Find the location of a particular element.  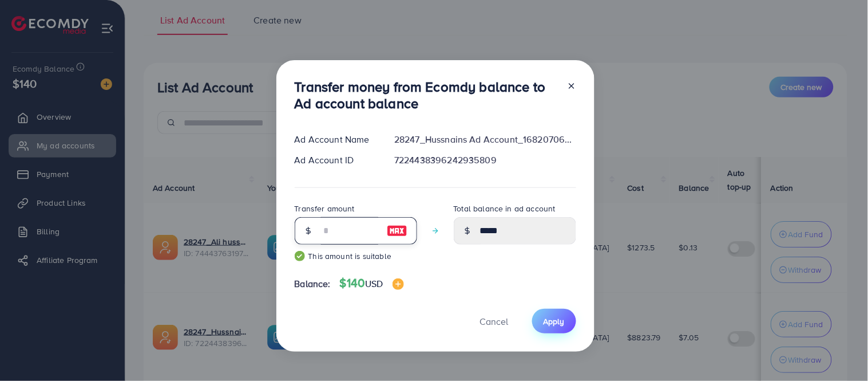

span: Balance: is located at coordinates (312, 283).